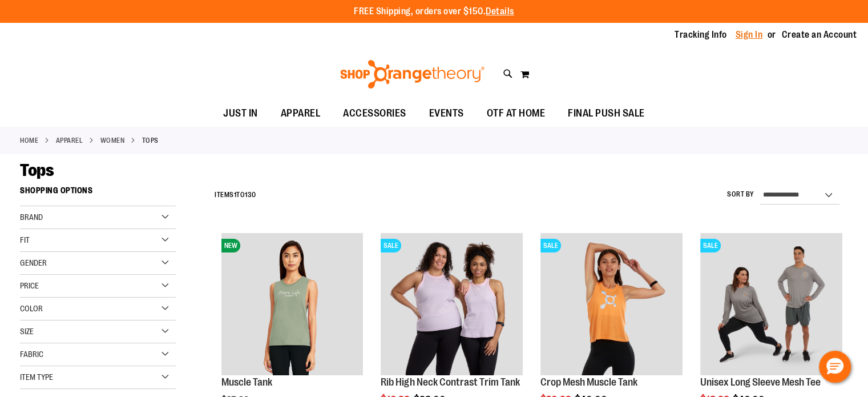 Image resolution: width=868 pixels, height=397 pixels. I want to click on span: ACCESSORIES, so click(375, 113).